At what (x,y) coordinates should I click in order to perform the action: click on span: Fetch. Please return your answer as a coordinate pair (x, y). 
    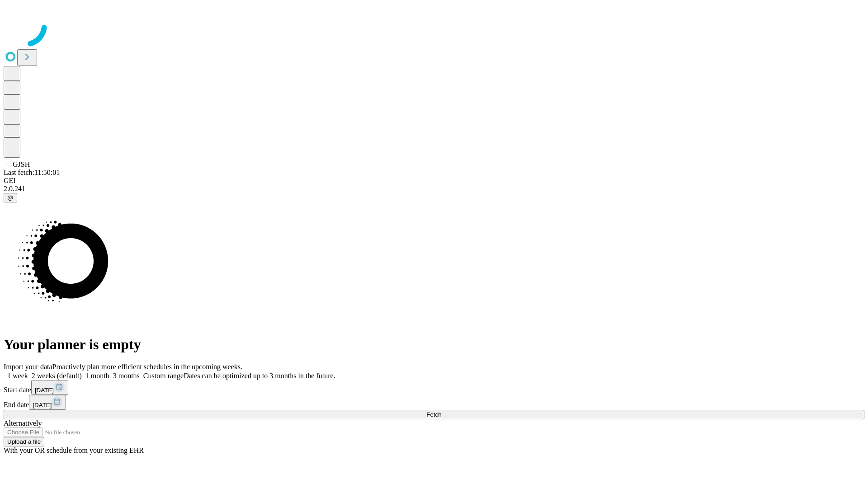
    Looking at the image, I should click on (434, 414).